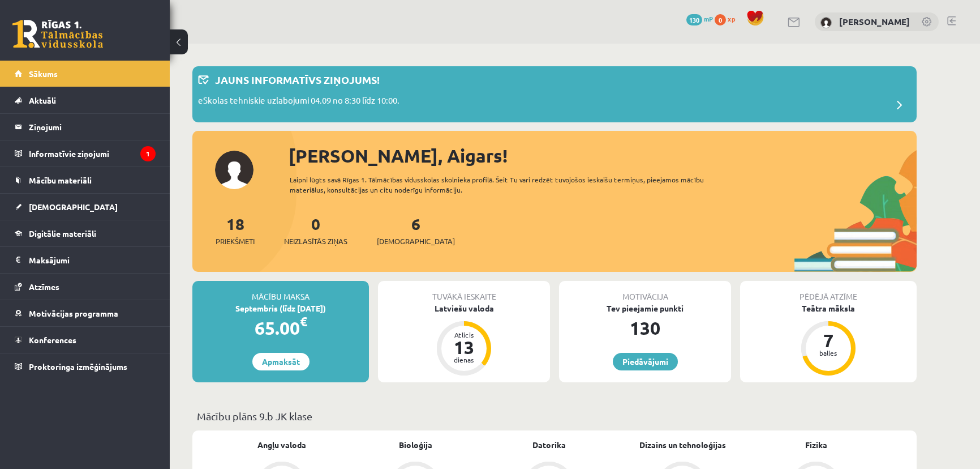  What do you see at coordinates (645, 328) in the screenshot?
I see `div: 130` at bounding box center [645, 328].